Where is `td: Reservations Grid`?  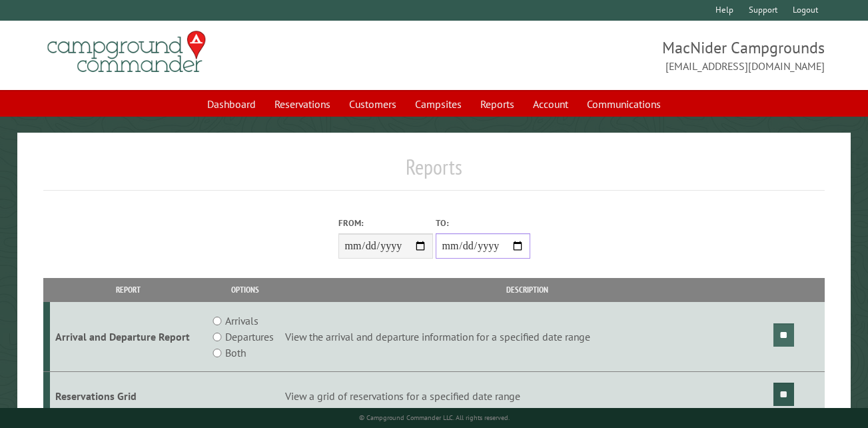
td: Reservations Grid is located at coordinates (129, 396).